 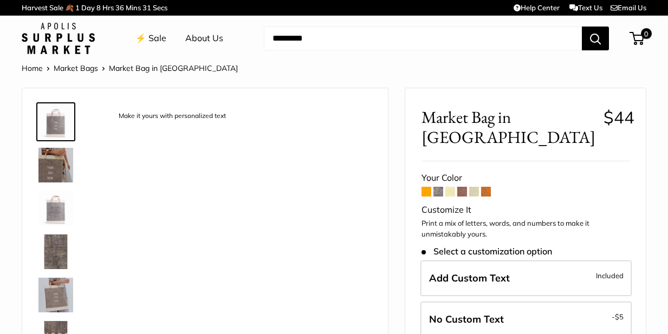 I want to click on span: 1, so click(x=77, y=8).